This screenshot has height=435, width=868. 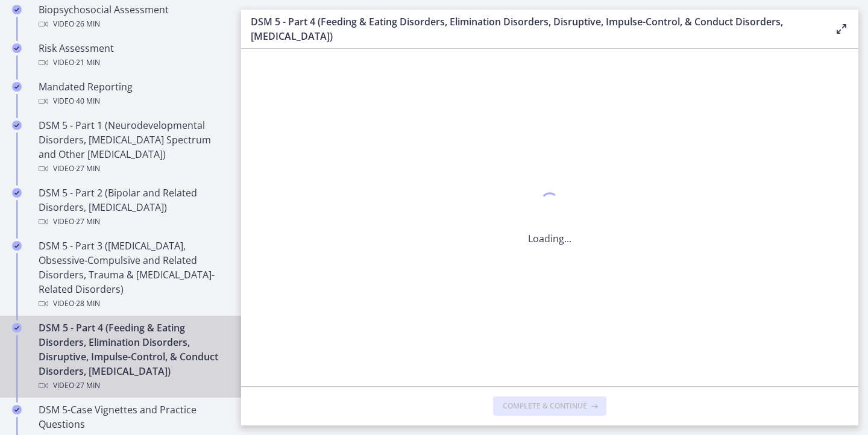 I want to click on p: Loading..., so click(x=549, y=238).